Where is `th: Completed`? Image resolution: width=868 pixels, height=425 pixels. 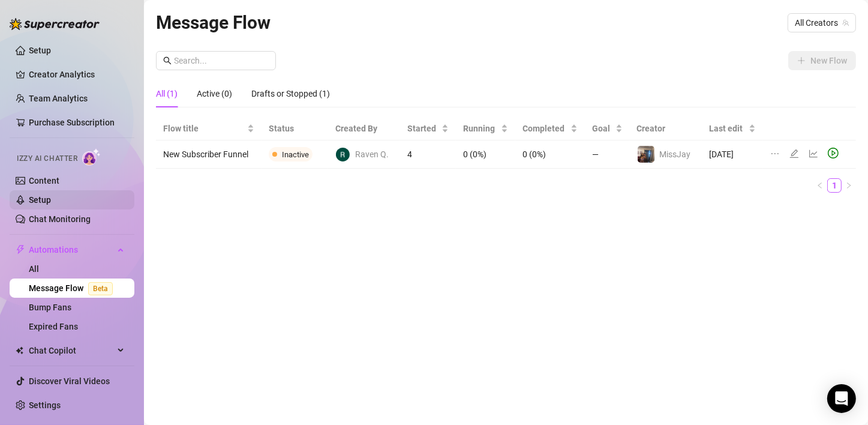 th: Completed is located at coordinates (550, 129).